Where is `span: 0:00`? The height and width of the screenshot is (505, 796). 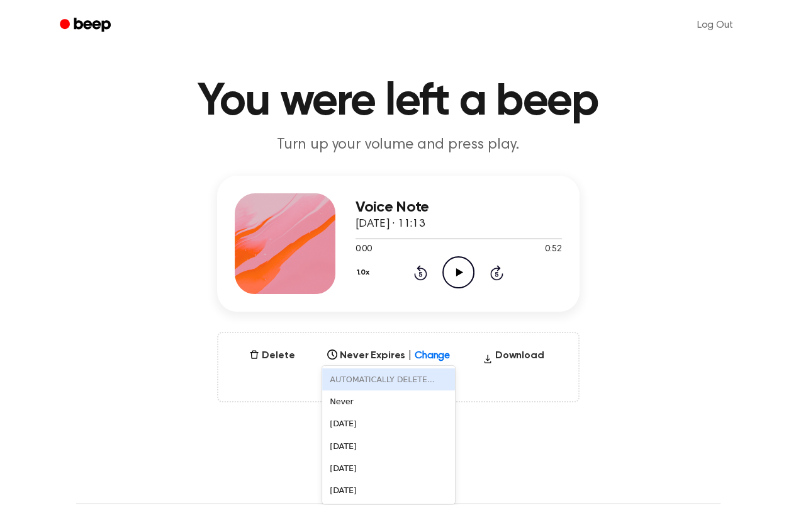 span: 0:00 is located at coordinates (364, 249).